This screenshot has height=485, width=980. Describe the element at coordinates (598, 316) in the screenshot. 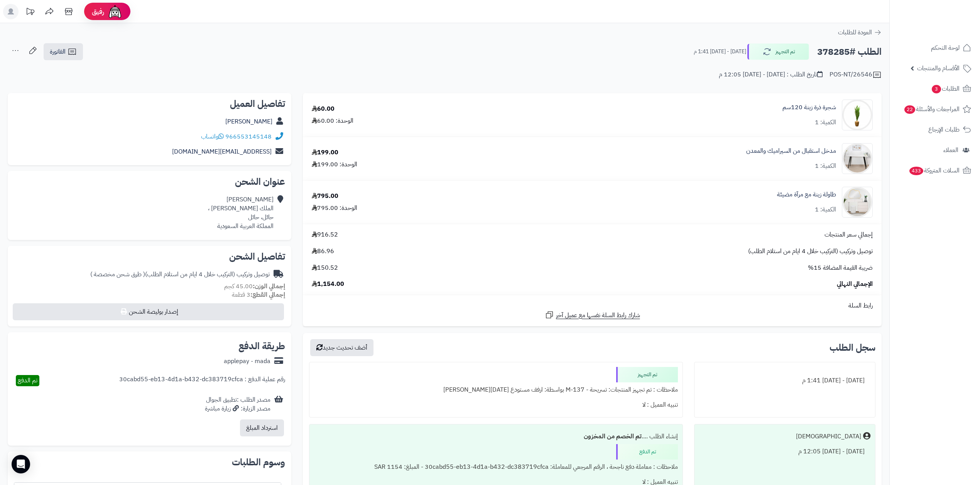

I see `span: شارك رابط السلة نفسها مع عميل آخر` at that location.